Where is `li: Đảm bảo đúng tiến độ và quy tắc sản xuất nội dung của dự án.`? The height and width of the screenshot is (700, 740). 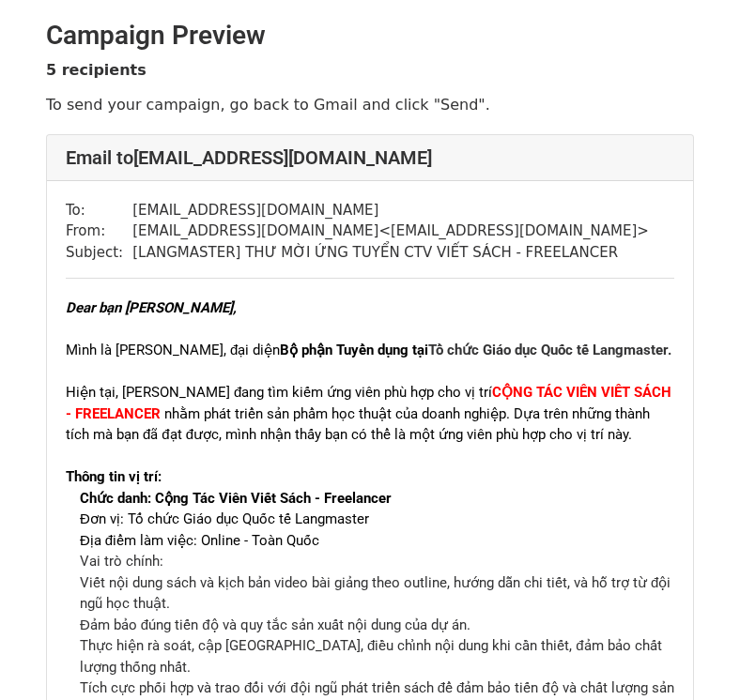 li: Đảm bảo đúng tiến độ và quy tắc sản xuất nội dung của dự án. is located at coordinates (377, 625).